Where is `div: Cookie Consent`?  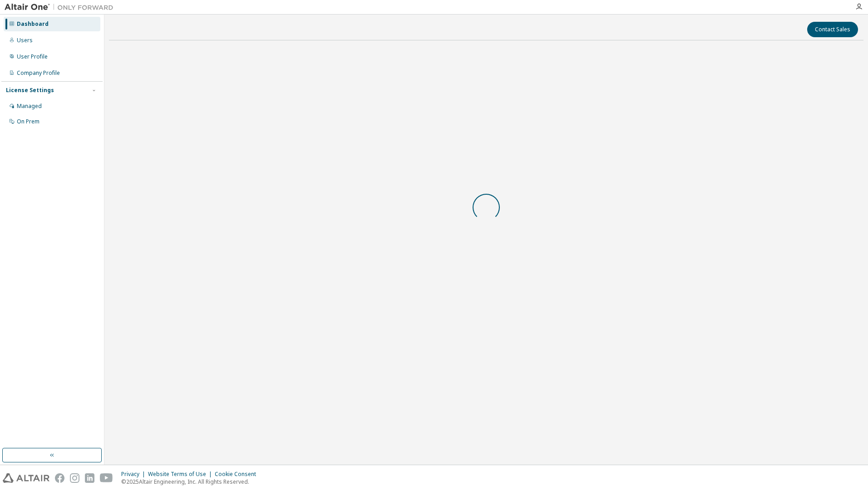
div: Cookie Consent is located at coordinates (238, 474).